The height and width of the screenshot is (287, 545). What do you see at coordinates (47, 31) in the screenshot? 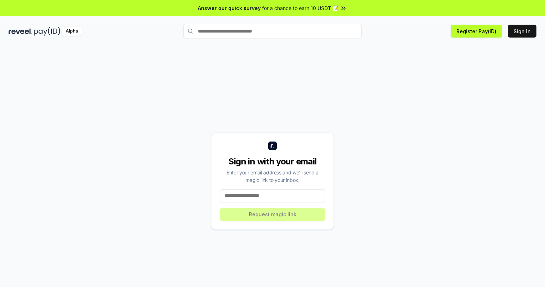
I see `img: pay_id` at bounding box center [47, 31].